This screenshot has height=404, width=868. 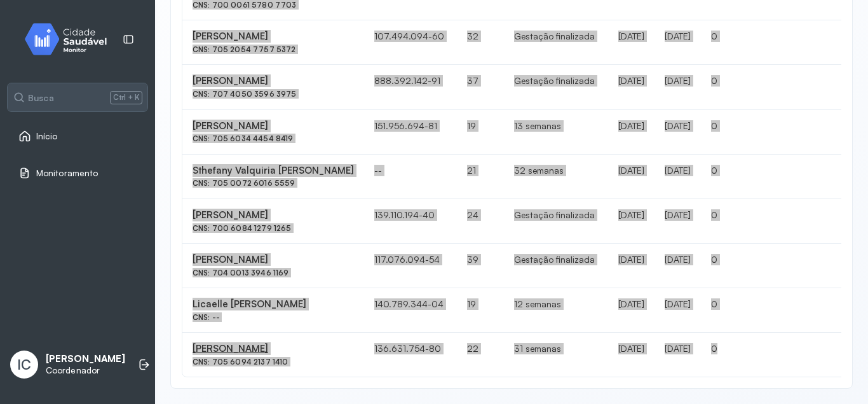 I want to click on td: 107.494.094-60, so click(x=411, y=43).